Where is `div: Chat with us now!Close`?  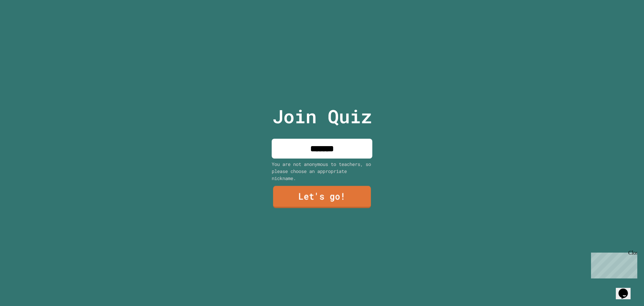
div: Chat with us now!Close is located at coordinates (24, 22).